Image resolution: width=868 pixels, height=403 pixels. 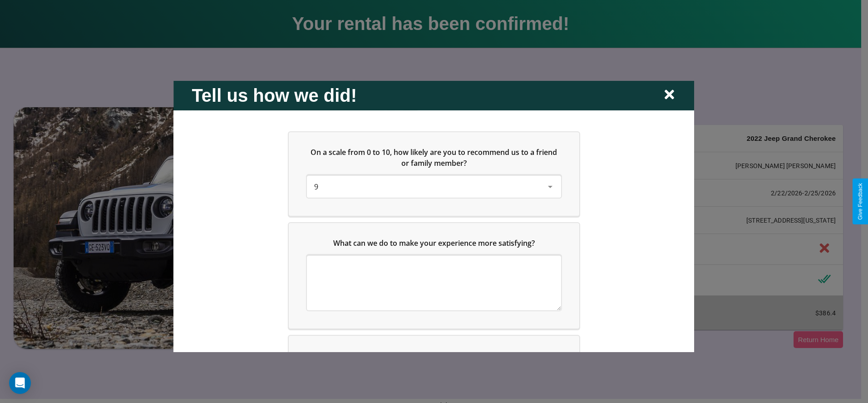 What do you see at coordinates (274, 95) in the screenshot?
I see `h2: Tell us how we did!` at bounding box center [274, 95].